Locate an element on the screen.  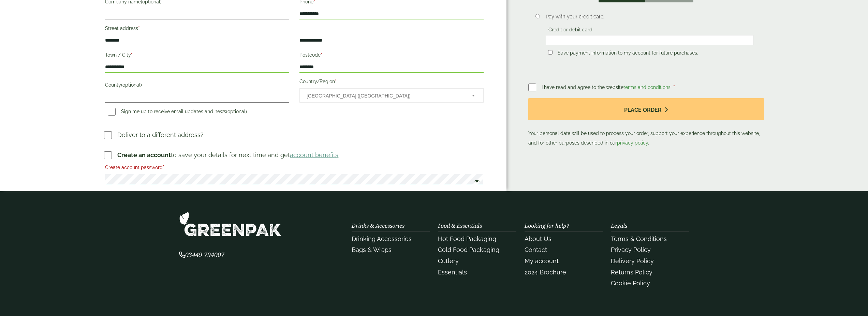
a: Terms & Conditions is located at coordinates (639, 238).